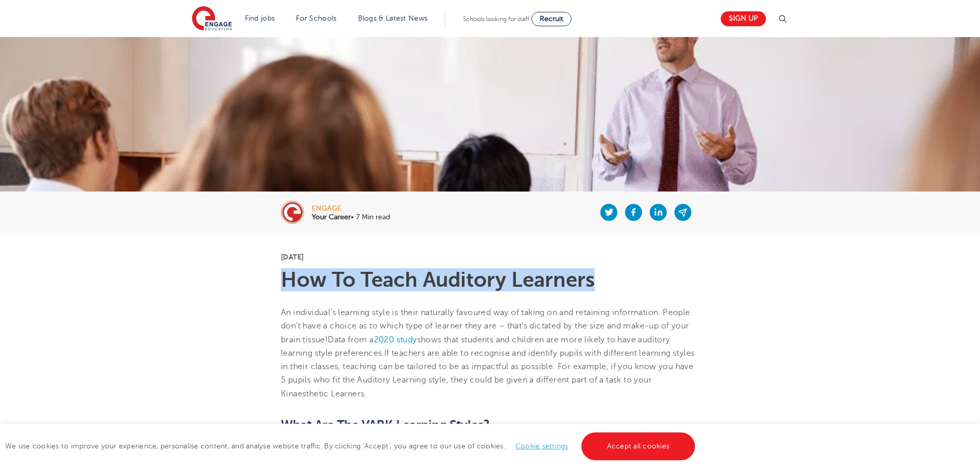 Image resolution: width=980 pixels, height=469 pixels. I want to click on b: What Are The VARK Learning Styles?, so click(385, 424).